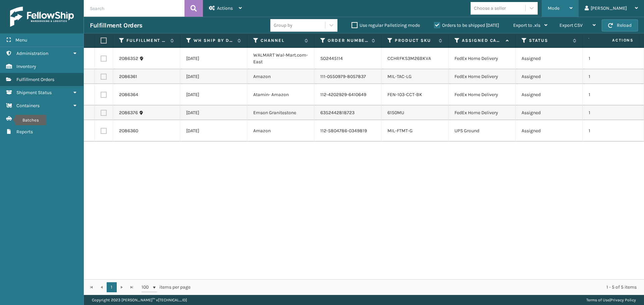  What do you see at coordinates (597, 301) in the screenshot?
I see `a: Terms of Use` at bounding box center [597, 301].